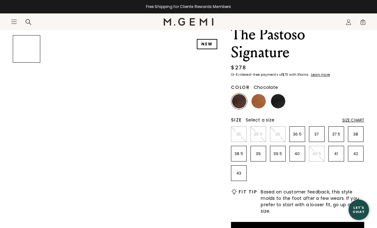 Image resolution: width=377 pixels, height=228 pixels. Describe the element at coordinates (258, 134) in the screenshot. I see `p: 35.5` at that location.